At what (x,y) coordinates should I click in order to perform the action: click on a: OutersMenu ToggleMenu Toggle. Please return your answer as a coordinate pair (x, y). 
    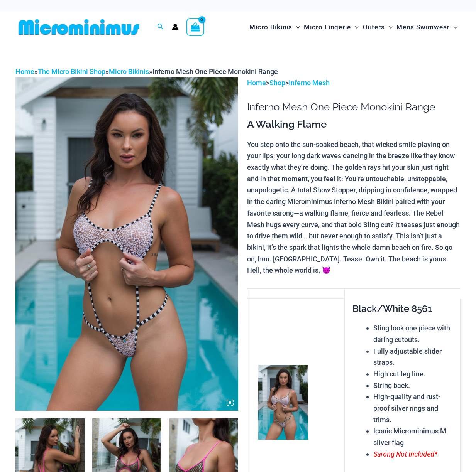
    Looking at the image, I should click on (377, 27).